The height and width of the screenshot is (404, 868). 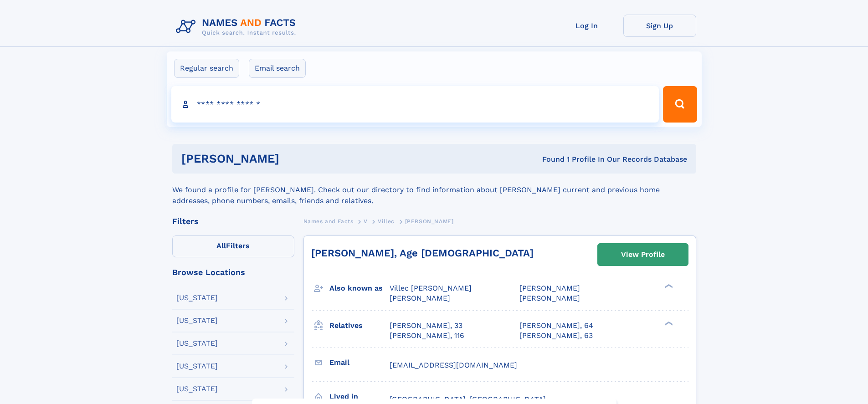 I want to click on span: V, so click(x=366, y=221).